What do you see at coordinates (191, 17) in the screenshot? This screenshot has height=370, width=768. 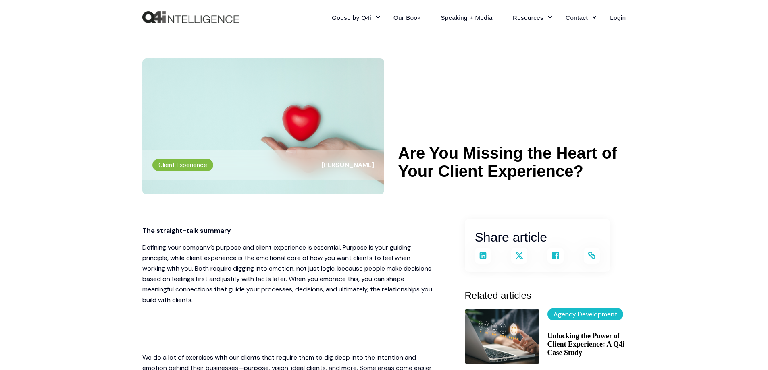 I see `a: Back to Home` at bounding box center [191, 17].